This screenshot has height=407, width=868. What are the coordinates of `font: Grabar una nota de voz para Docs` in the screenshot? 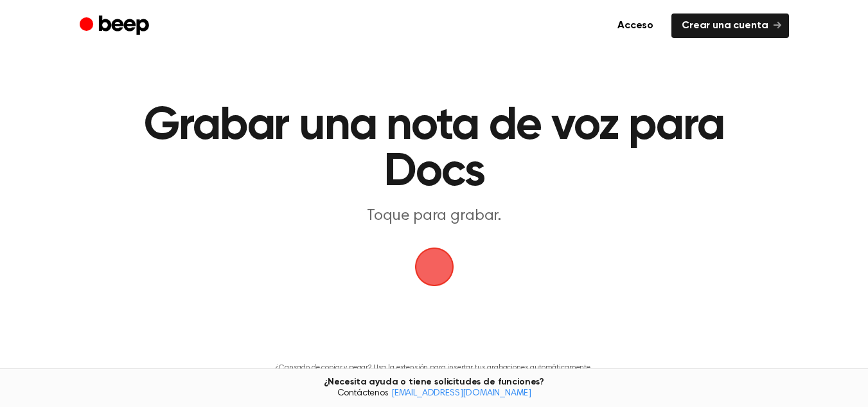 It's located at (434, 149).